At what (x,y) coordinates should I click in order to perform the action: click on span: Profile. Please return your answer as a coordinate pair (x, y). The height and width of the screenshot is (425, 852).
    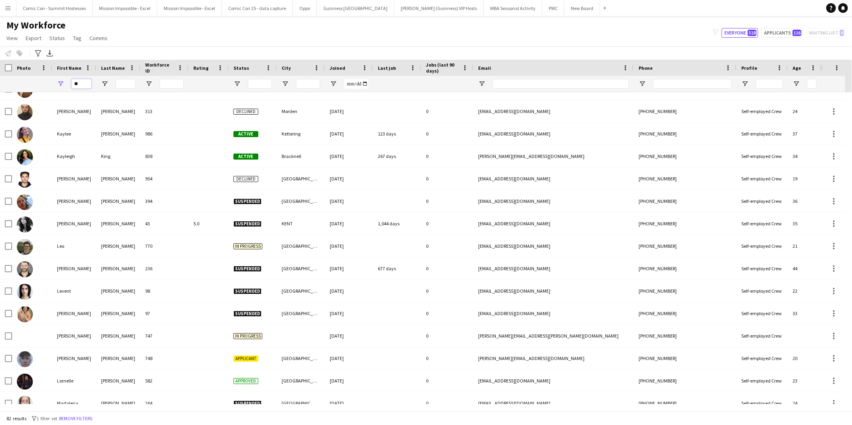
    Looking at the image, I should click on (749, 68).